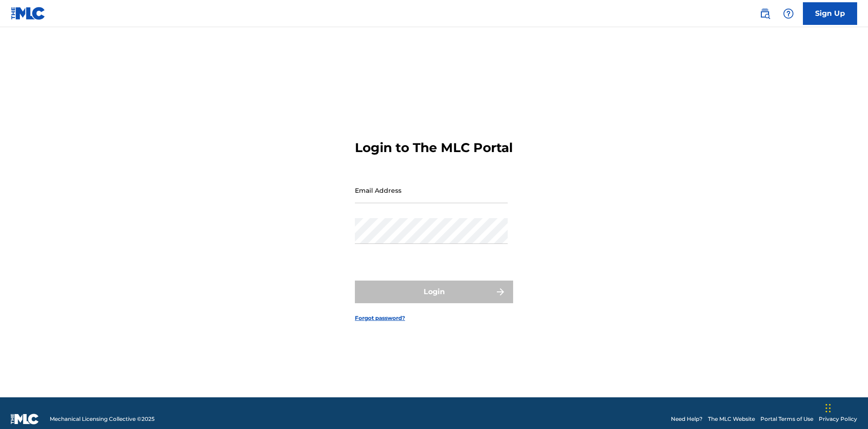 The width and height of the screenshot is (868, 429). Describe the element at coordinates (765, 14) in the screenshot. I see `img: search` at that location.